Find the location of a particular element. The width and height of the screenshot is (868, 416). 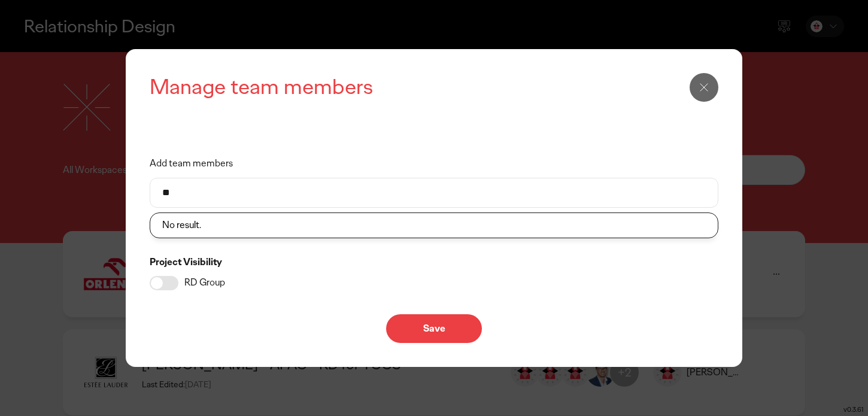

p: Project Visibility is located at coordinates (434, 262).